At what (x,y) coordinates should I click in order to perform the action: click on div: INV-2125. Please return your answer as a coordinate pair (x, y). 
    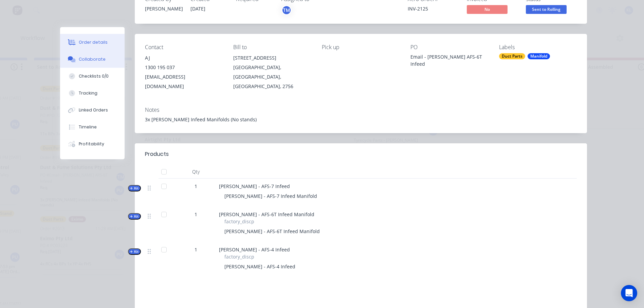
    Looking at the image, I should click on (433, 8).